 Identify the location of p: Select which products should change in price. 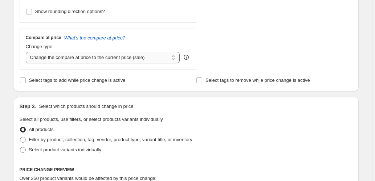
(86, 107).